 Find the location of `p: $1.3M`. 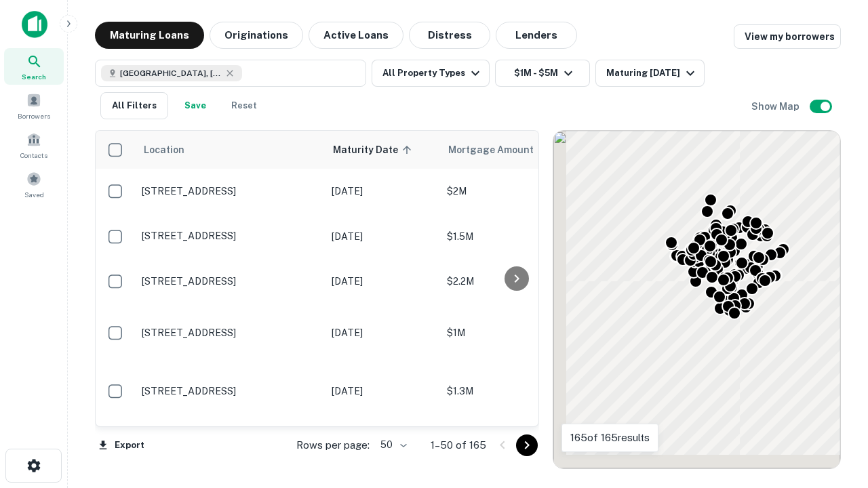

p: $1.3M is located at coordinates (515, 391).